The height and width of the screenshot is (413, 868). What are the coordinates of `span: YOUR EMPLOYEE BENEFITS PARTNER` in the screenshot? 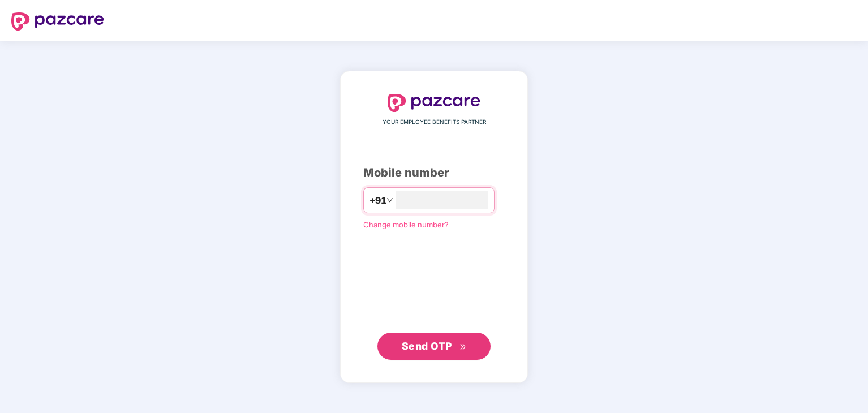 It's located at (434, 122).